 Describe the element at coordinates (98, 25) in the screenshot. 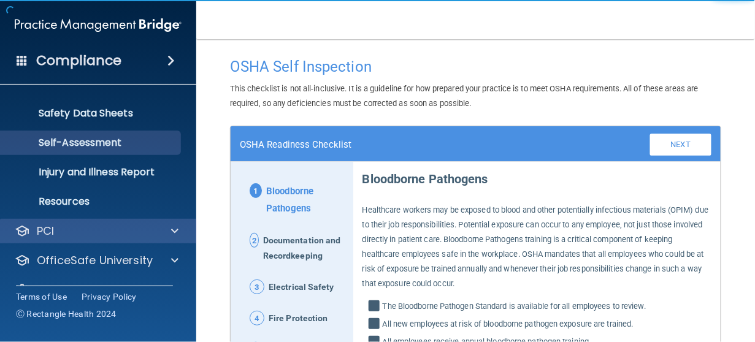

I see `img: PMB logo` at that location.